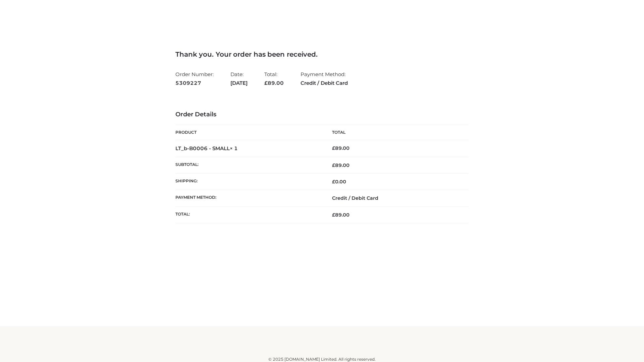 The image size is (644, 362). Describe the element at coordinates (322, 114) in the screenshot. I see `h3: Order Details` at that location.